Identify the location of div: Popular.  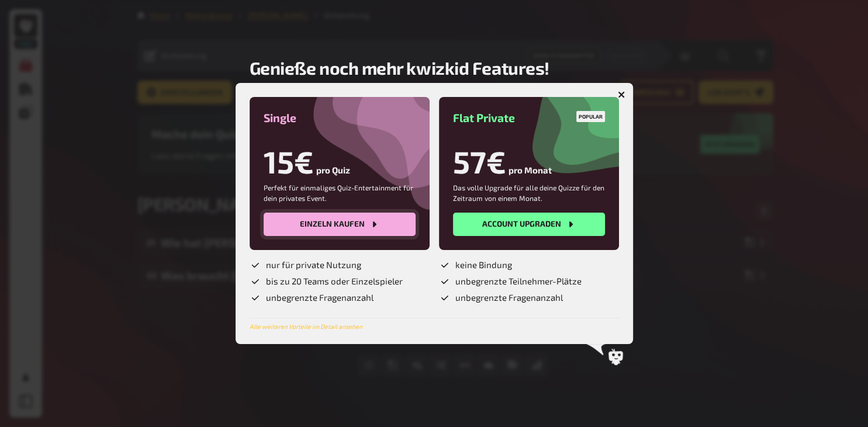
(590, 116).